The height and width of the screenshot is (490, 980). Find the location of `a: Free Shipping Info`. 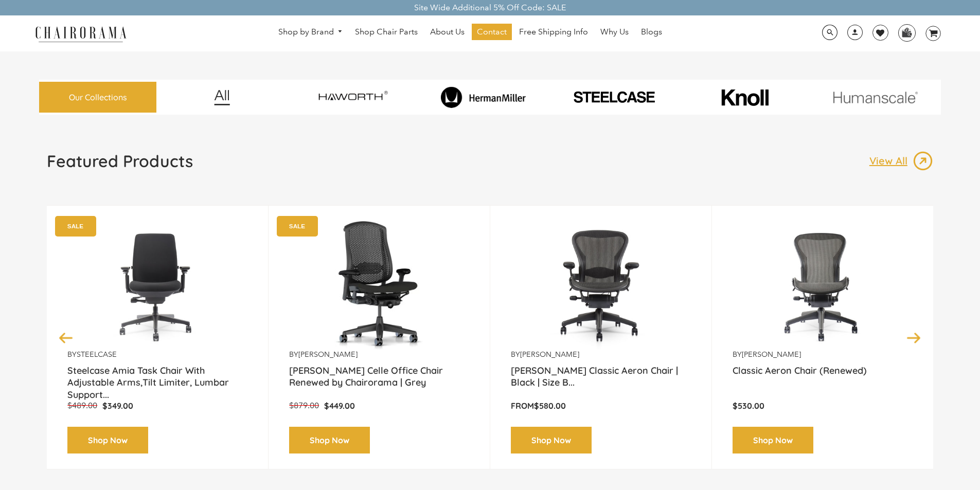

a: Free Shipping Info is located at coordinates (553, 32).